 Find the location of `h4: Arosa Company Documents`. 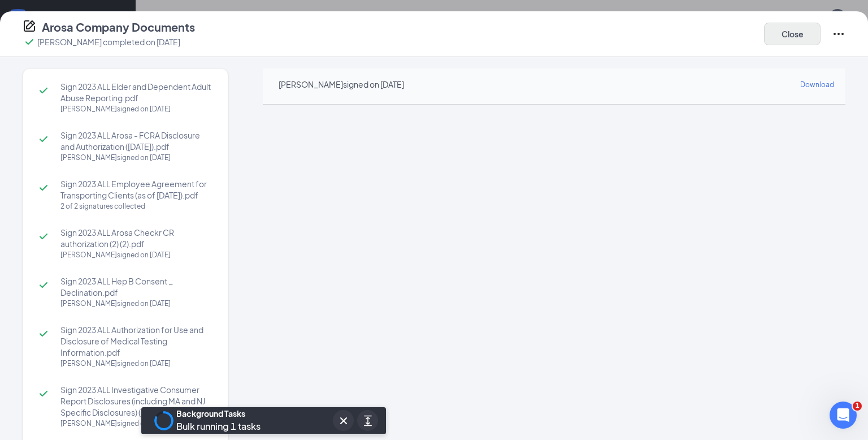

h4: Arosa Company Documents is located at coordinates (118, 27).